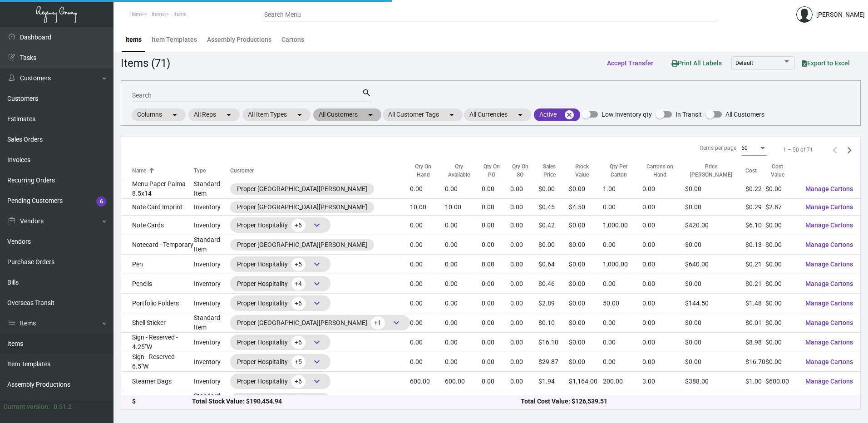 The image size is (868, 423). Describe the element at coordinates (158, 382) in the screenshot. I see `td: Steamer Bags` at that location.